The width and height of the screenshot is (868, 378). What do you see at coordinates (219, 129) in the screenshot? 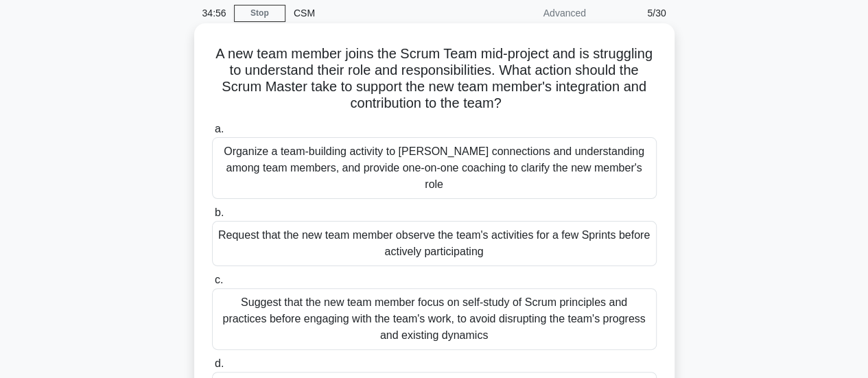
I see `span: a.` at bounding box center [219, 129].